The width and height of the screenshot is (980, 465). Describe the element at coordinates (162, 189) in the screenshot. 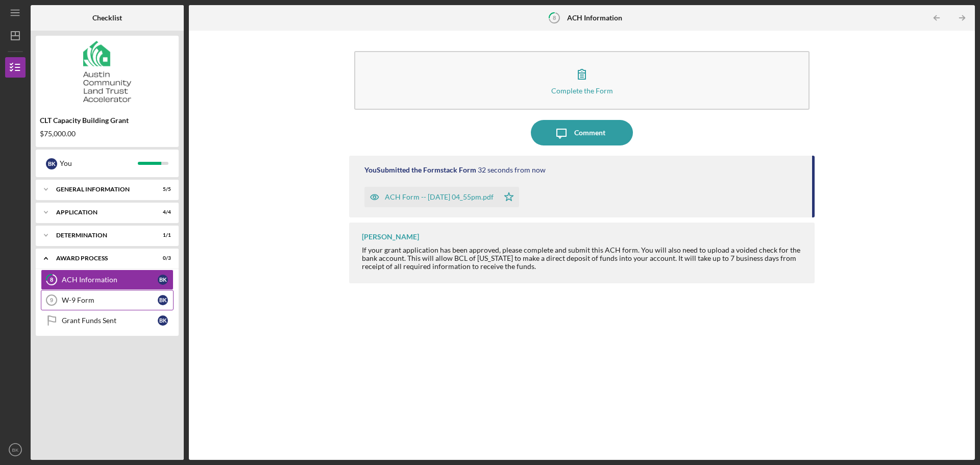

I see `div: 5 / 5` at that location.